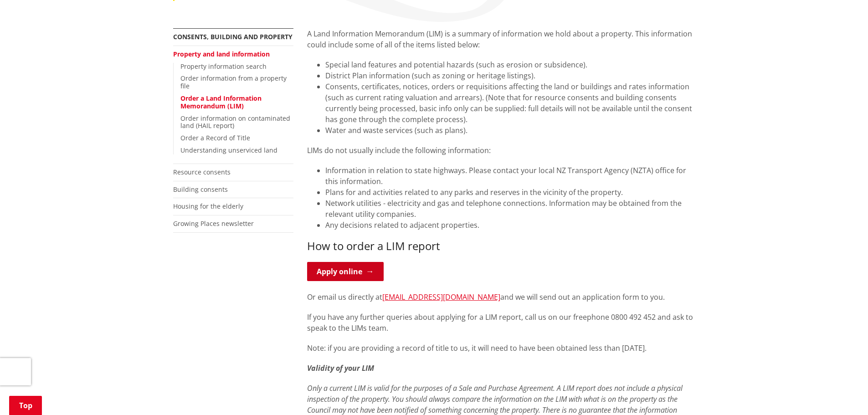 Image resolution: width=868 pixels, height=415 pixels. Describe the element at coordinates (202, 172) in the screenshot. I see `a: Resource consents` at that location.